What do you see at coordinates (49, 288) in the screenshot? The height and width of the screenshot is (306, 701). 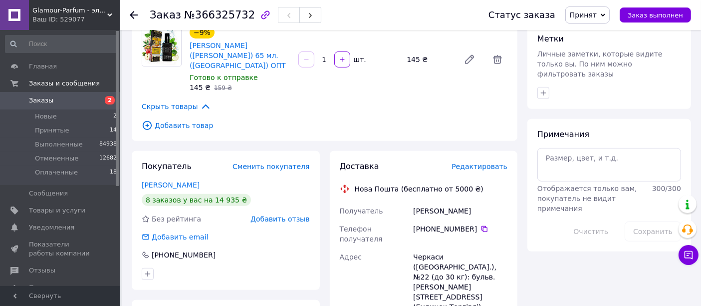 I see `span: Покупатели` at bounding box center [49, 288].